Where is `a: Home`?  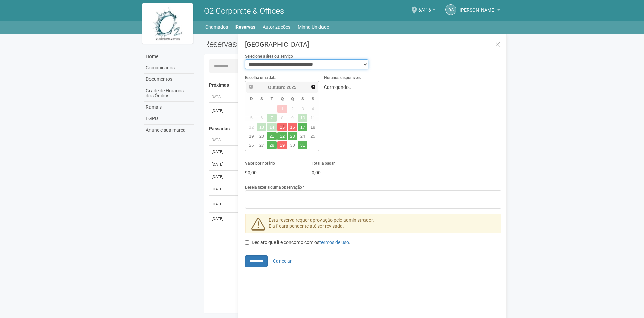 a: Home is located at coordinates (169, 57).